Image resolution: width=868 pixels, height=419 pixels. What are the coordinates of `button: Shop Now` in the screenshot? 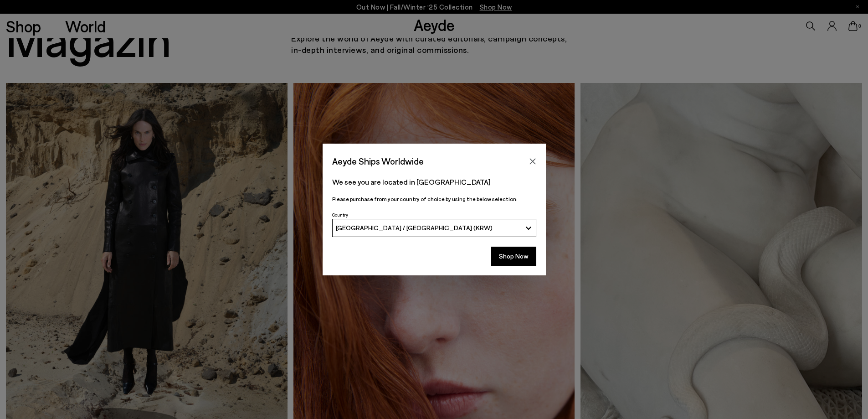 It's located at (514, 256).